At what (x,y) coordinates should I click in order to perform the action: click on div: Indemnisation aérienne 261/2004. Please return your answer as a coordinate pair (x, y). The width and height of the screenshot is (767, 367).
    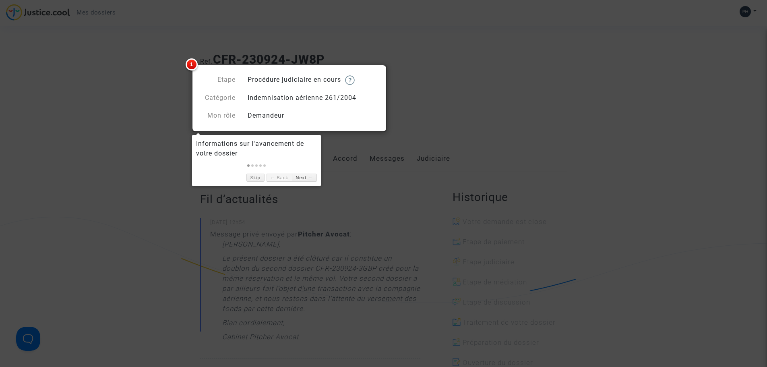
    Looking at the image, I should click on (312, 98).